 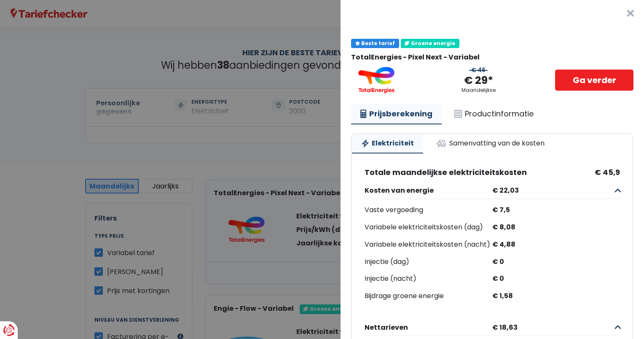 I want to click on img: TotalEnergies, so click(x=376, y=80).